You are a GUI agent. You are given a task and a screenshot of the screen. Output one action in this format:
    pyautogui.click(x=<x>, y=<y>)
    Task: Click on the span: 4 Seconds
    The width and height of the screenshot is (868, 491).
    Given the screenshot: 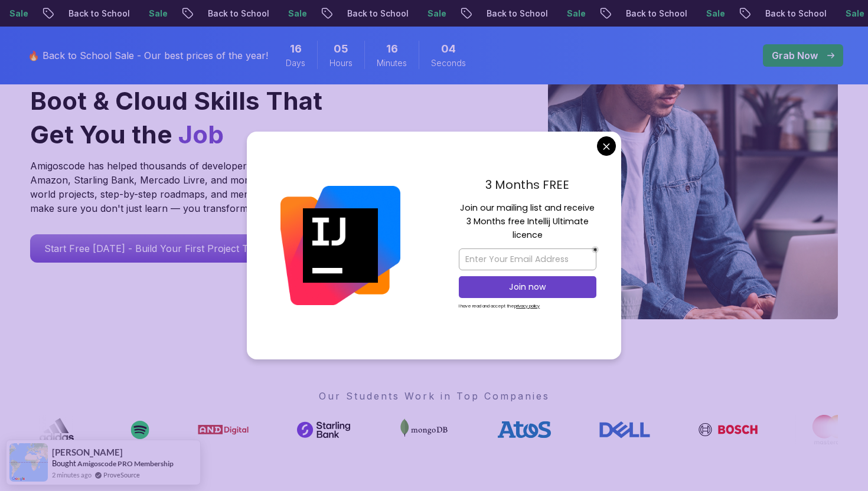 What is the action you would take?
    pyautogui.click(x=448, y=49)
    